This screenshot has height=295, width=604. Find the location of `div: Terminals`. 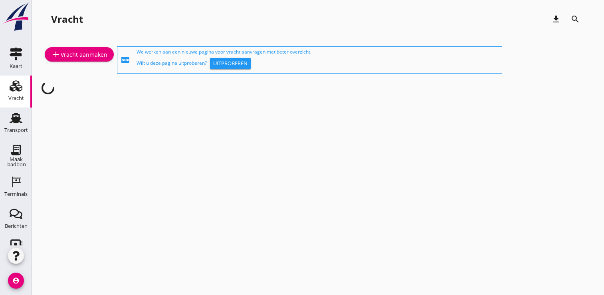

div: Terminals is located at coordinates (16, 194).